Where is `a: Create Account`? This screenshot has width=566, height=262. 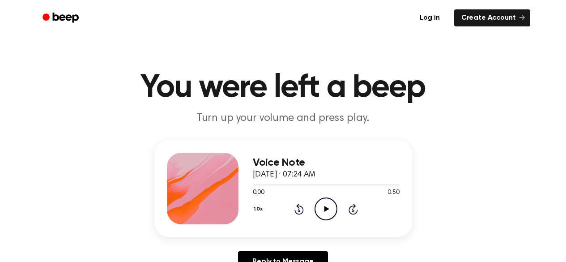
a: Create Account is located at coordinates (492, 18).